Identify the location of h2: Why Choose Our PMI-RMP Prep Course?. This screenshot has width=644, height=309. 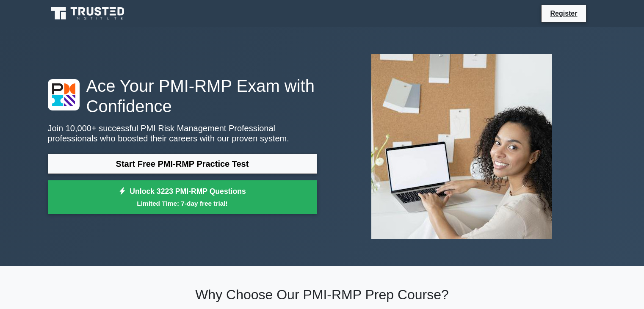
(322, 294).